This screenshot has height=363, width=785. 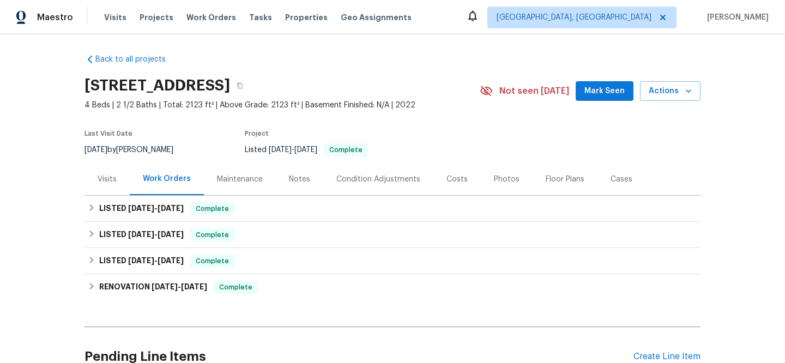 What do you see at coordinates (240, 86) in the screenshot?
I see `button: Copy Address` at bounding box center [240, 86].